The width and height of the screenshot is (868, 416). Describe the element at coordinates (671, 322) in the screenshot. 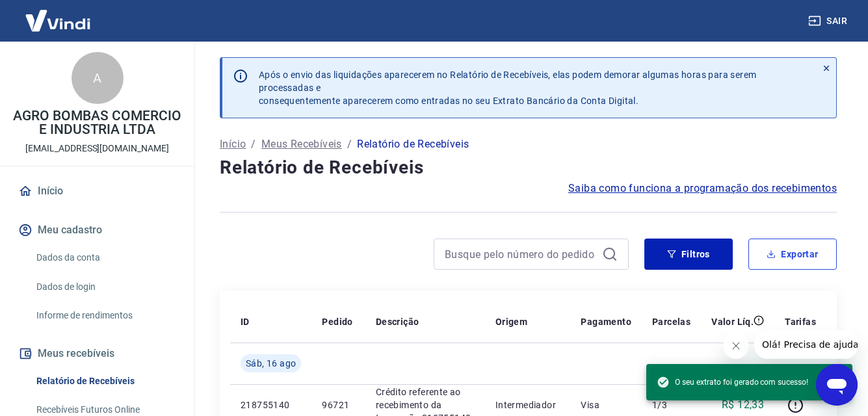

I see `p: Parcelas` at that location.